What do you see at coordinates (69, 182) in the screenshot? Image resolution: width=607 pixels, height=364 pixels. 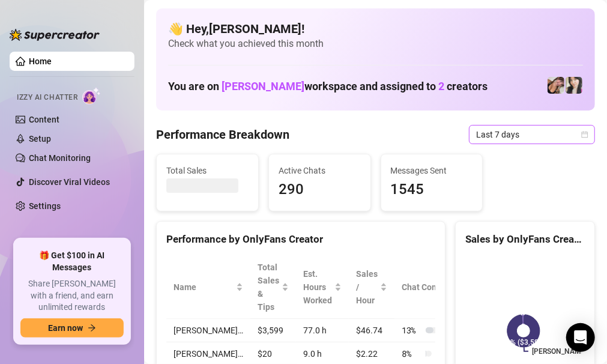 I see `a: Discover Viral Videos` at bounding box center [69, 182].